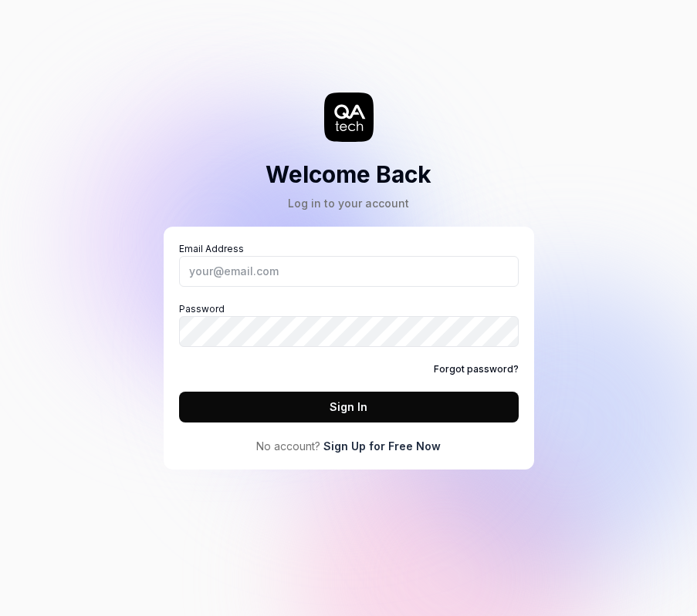 Image resolution: width=697 pixels, height=616 pixels. What do you see at coordinates (348, 264) in the screenshot?
I see `label: Email Address` at bounding box center [348, 264].